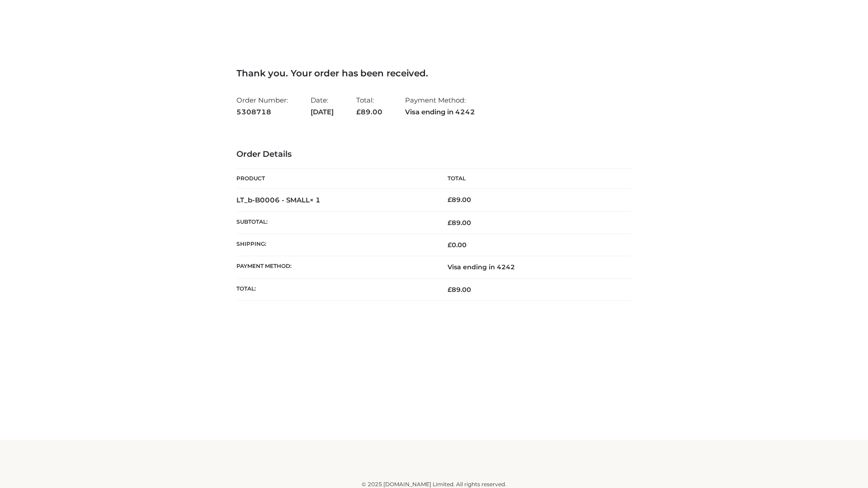  Describe the element at coordinates (532, 267) in the screenshot. I see `td: Visa ending in 4242` at that location.